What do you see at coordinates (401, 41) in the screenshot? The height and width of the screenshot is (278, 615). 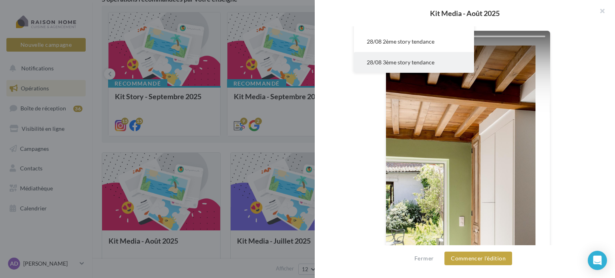 I see `span: 28/08 2ème story tendance` at bounding box center [401, 41].